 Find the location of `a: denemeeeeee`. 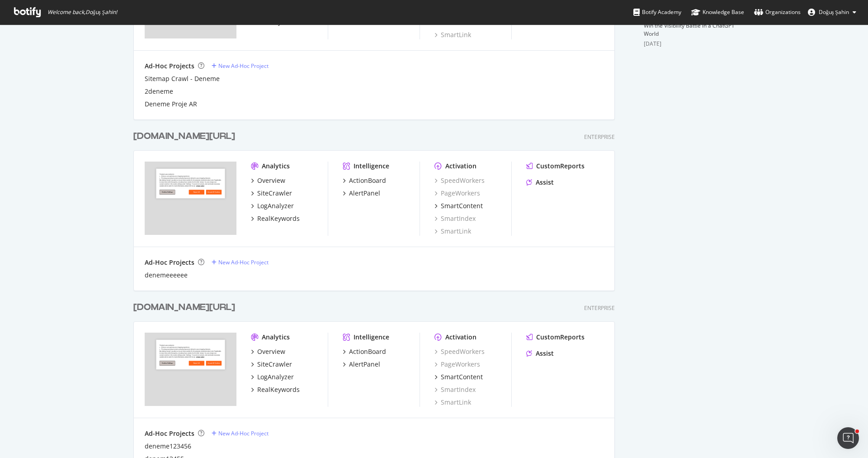

a: denemeeeeee is located at coordinates (166, 275).